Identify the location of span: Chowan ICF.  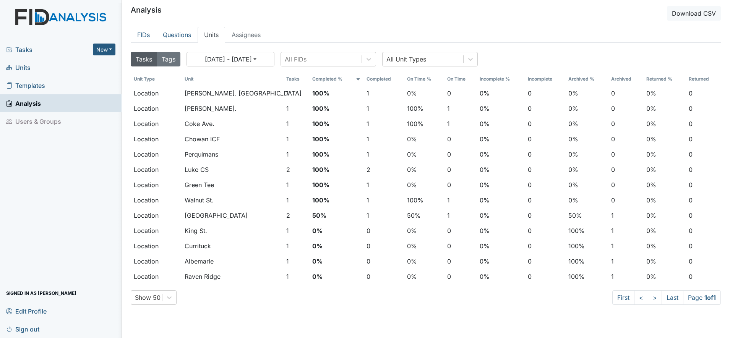
(202, 139).